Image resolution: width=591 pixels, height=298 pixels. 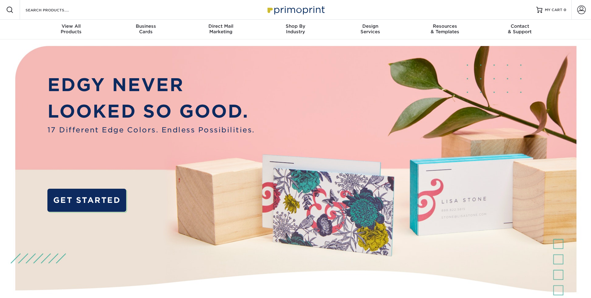 I want to click on span: Design, so click(x=370, y=26).